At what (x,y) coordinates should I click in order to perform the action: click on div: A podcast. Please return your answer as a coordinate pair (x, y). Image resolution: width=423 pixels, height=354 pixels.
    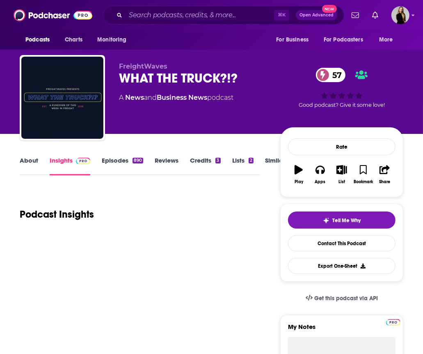
    Looking at the image, I should click on (176, 98).